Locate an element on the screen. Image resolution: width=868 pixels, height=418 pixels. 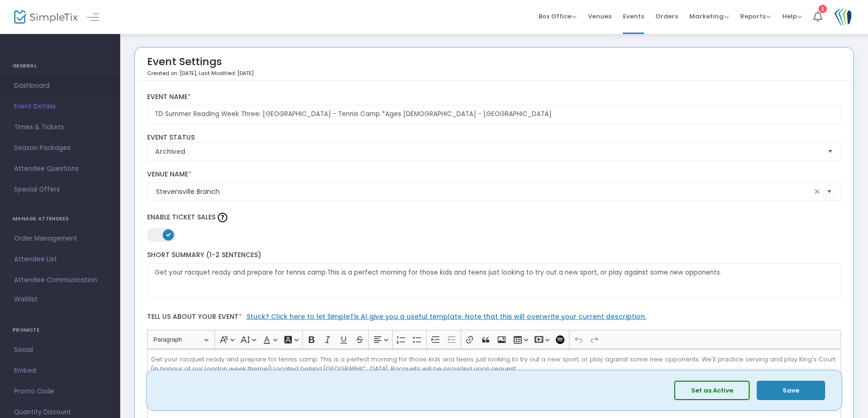
div: Editor toolbar is located at coordinates (494, 339).